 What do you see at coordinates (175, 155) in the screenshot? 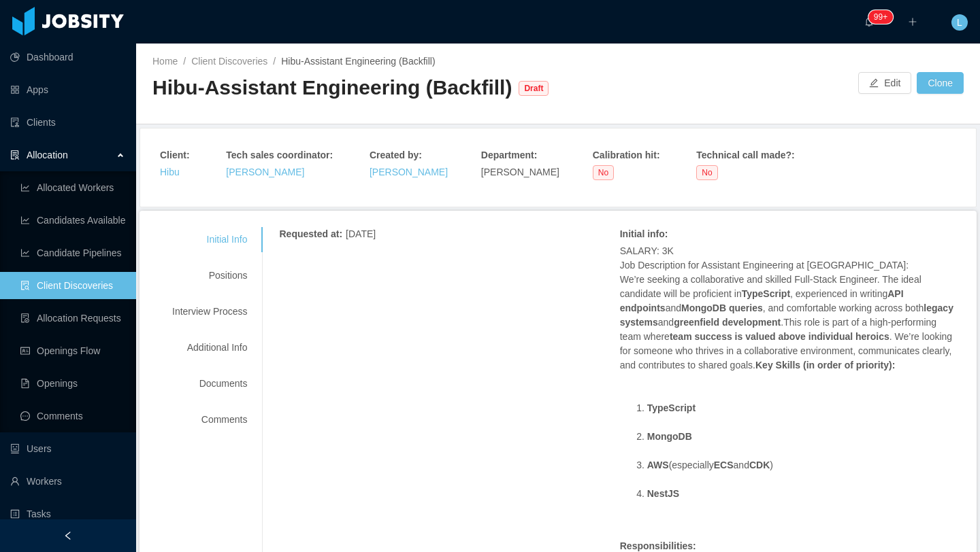
I see `strong: Client :` at bounding box center [175, 155].